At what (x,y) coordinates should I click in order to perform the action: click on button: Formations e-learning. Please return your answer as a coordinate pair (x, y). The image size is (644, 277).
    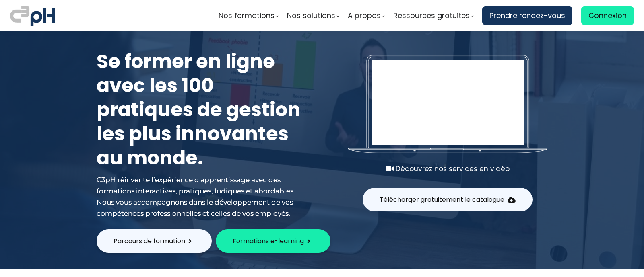
    Looking at the image, I should click on (273, 241).